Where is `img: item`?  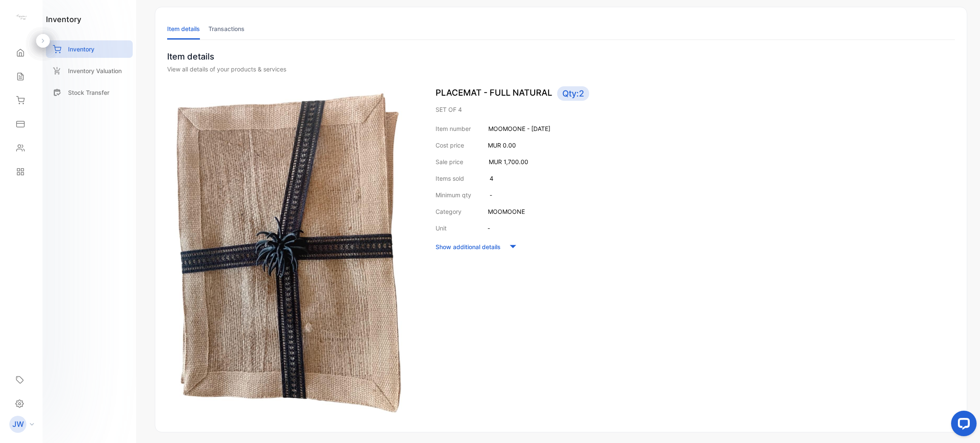 img: item is located at coordinates (293, 254).